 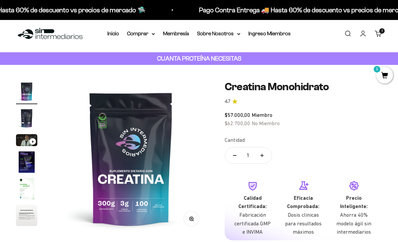 What do you see at coordinates (237, 115) in the screenshot?
I see `span: $57.000,00` at bounding box center [237, 115].